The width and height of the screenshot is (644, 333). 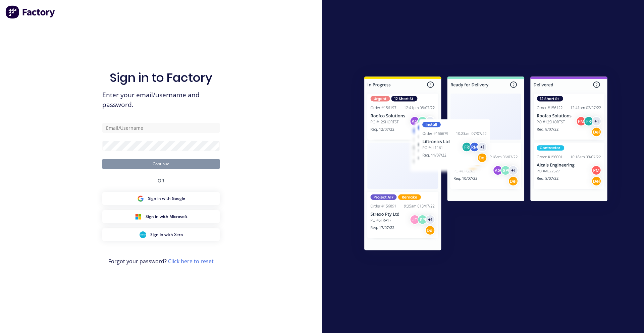 I want to click on h1: Sign in to Factory, so click(x=161, y=78).